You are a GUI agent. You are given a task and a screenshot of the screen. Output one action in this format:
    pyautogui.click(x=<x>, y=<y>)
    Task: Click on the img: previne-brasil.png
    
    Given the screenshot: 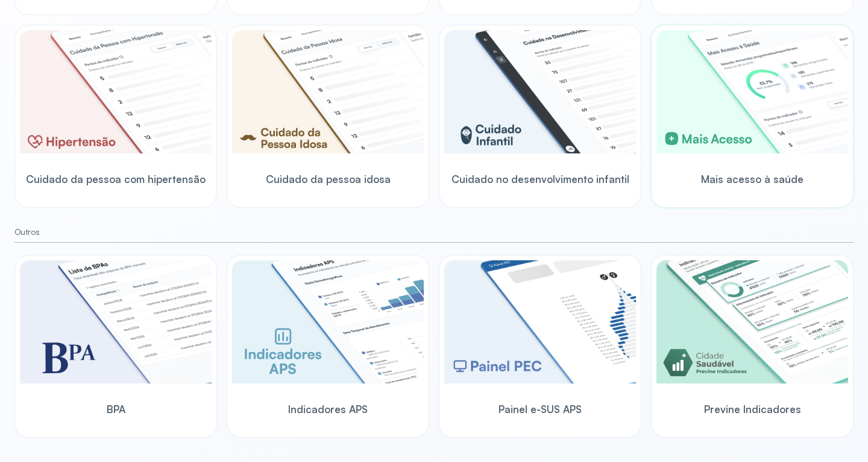 What is the action you would take?
    pyautogui.click(x=752, y=322)
    